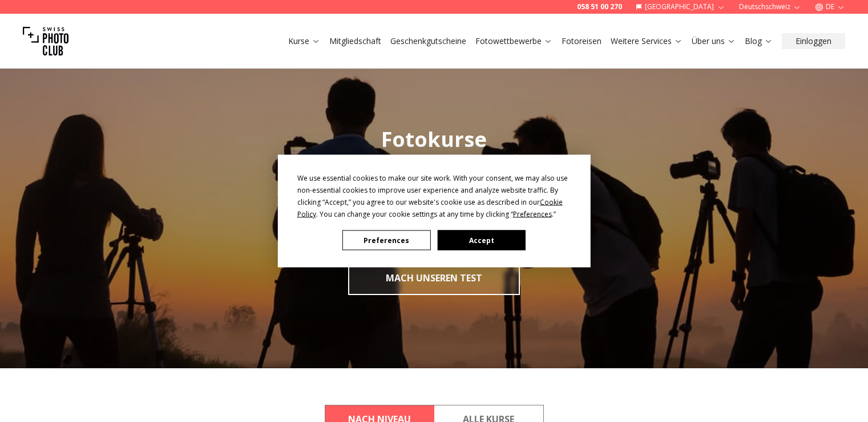  I want to click on button: Accept, so click(481, 240).